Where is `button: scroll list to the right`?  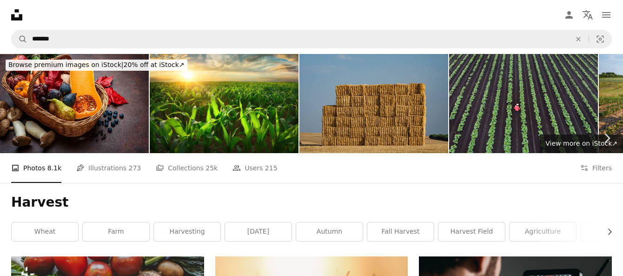 button: scroll list to the right is located at coordinates (607, 232).